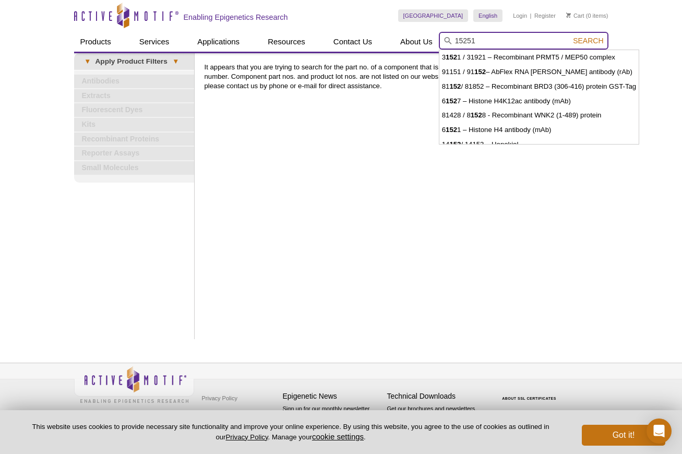 The image size is (682, 454). I want to click on div: Open Intercom Messenger, so click(659, 431).